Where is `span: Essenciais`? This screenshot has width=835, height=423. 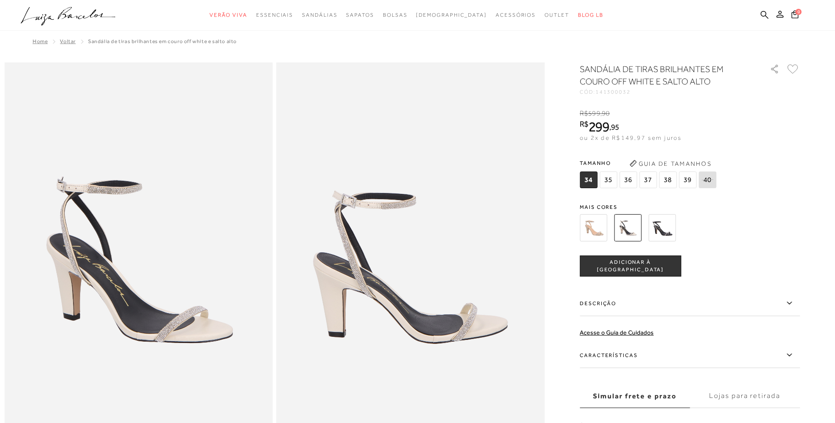 span: Essenciais is located at coordinates (275, 15).